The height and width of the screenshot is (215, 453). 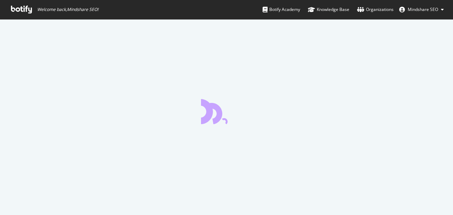 What do you see at coordinates (421, 10) in the screenshot?
I see `button: Mindshare SEO` at bounding box center [421, 10].